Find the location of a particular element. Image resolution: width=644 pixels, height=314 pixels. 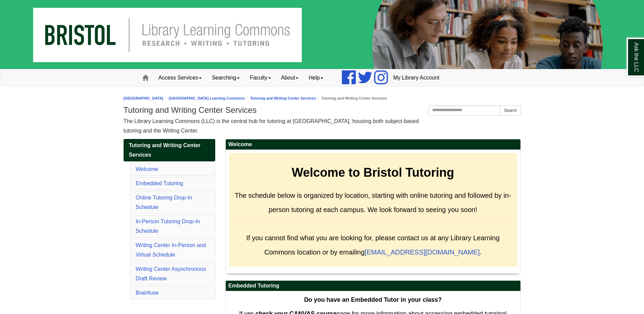

a: My Library Account is located at coordinates (416, 78).